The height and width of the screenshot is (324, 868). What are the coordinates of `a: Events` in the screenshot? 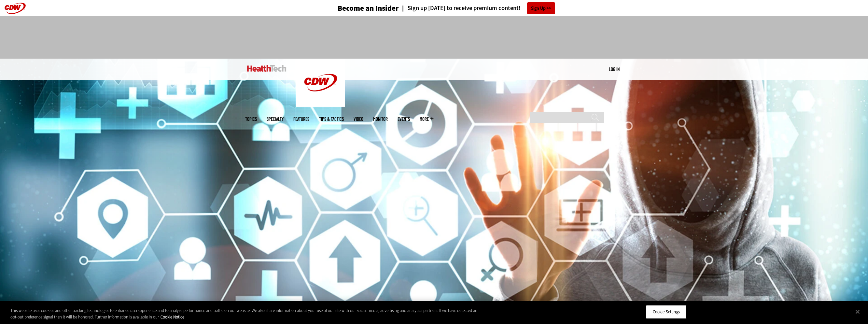 It's located at (403, 119).